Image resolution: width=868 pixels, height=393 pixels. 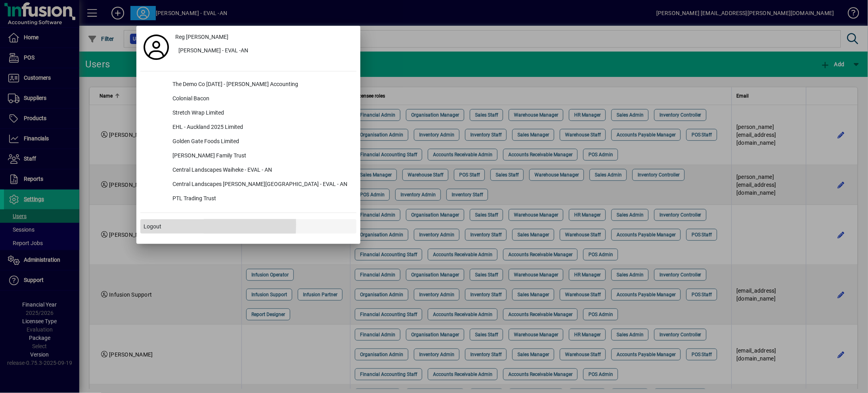 I want to click on div: Stretch Wrap Limited, so click(x=261, y=113).